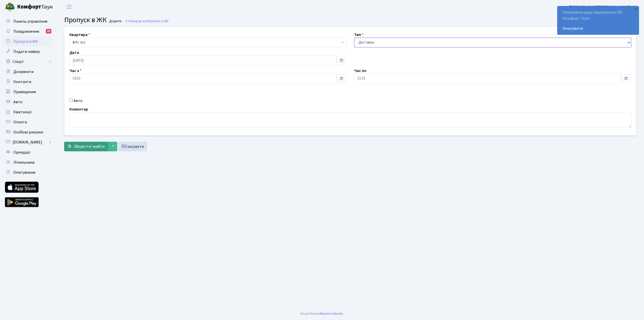 Image resolution: width=644 pixels, height=320 pixels. I want to click on span: Опитування, so click(24, 173).